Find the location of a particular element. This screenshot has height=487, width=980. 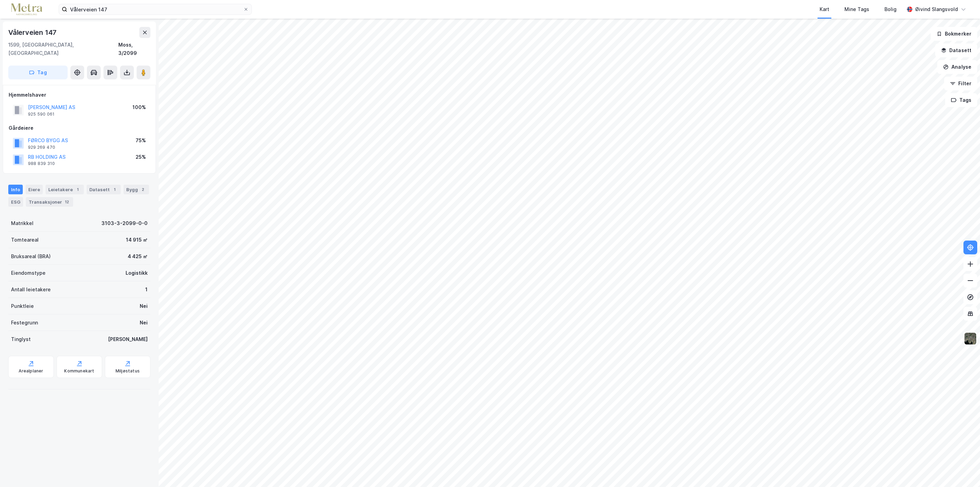

div: Festegrunn is located at coordinates (25, 323).